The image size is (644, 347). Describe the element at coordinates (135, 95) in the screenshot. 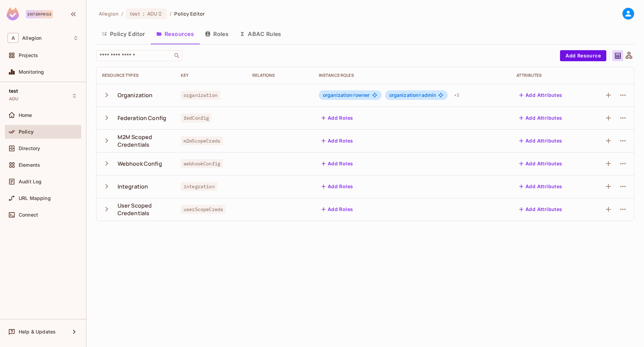

I see `div: Organization` at that location.